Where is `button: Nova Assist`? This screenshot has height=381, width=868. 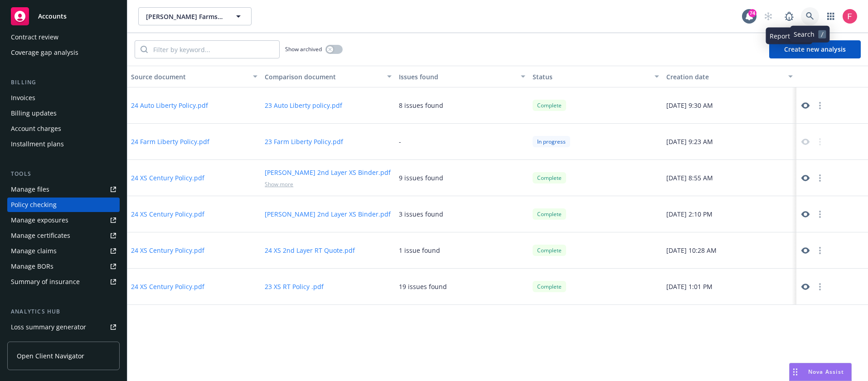
button: Nova Assist is located at coordinates (820, 372).